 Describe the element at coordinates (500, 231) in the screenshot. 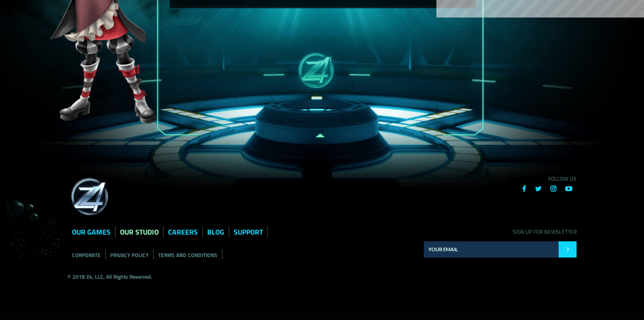

I see `p: SIGN UP FOR NEWSLETTER` at that location.